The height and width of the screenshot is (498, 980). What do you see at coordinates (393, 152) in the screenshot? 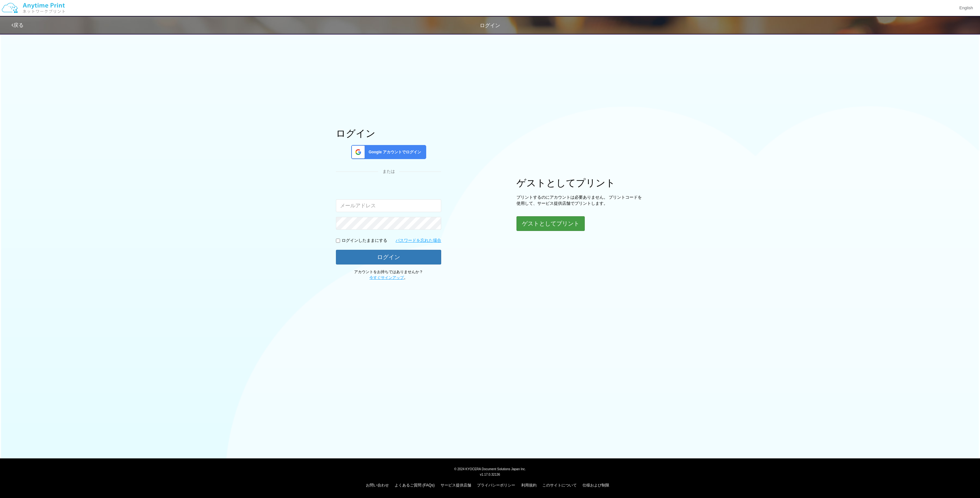
I see `span: Google アカウントでログイン` at bounding box center [393, 152].